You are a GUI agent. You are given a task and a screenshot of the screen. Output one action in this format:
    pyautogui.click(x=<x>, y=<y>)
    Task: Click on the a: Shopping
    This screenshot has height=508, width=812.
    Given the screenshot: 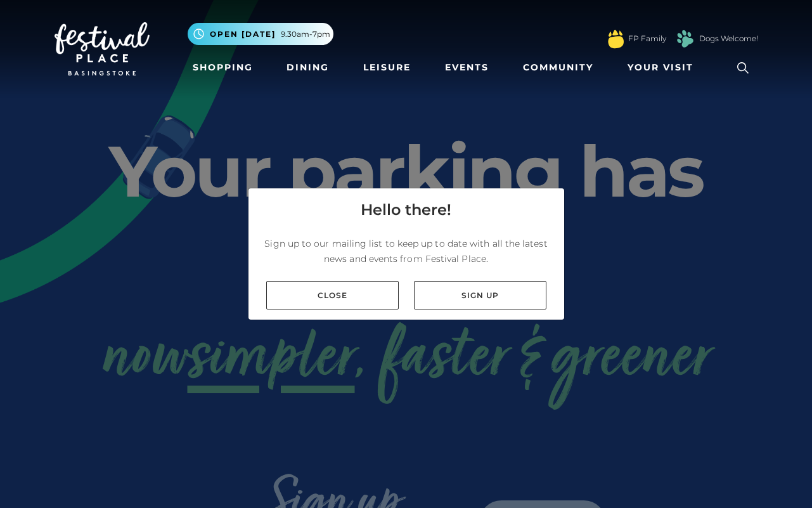 What is the action you would take?
    pyautogui.click(x=222, y=67)
    